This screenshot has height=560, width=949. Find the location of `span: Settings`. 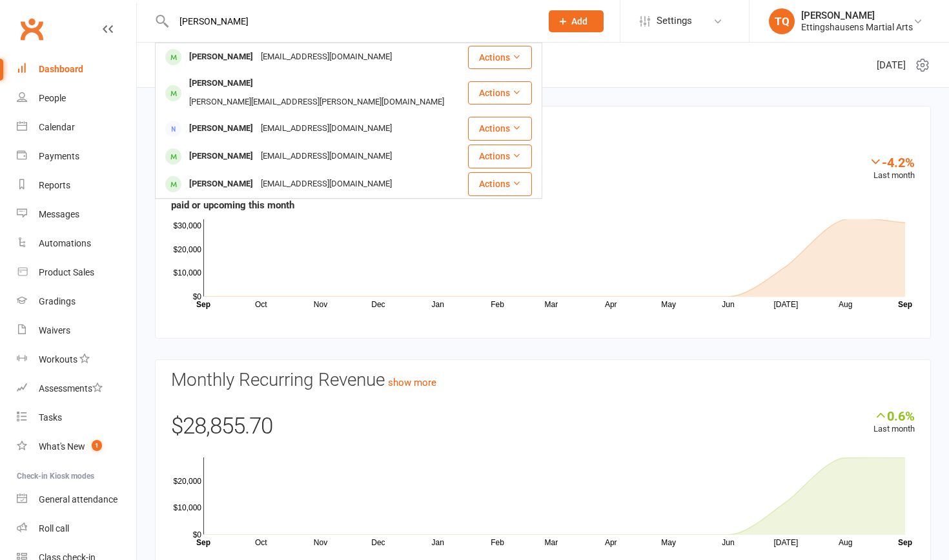

span: Settings is located at coordinates (674, 21).